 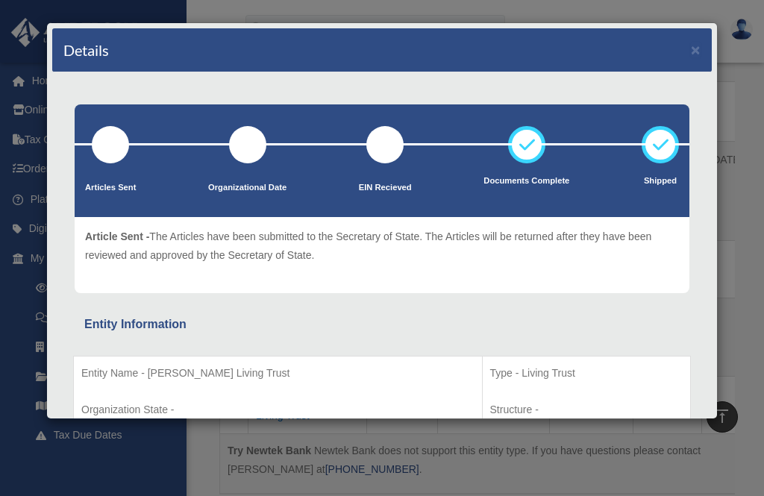 I want to click on p: Shipped, so click(x=660, y=181).